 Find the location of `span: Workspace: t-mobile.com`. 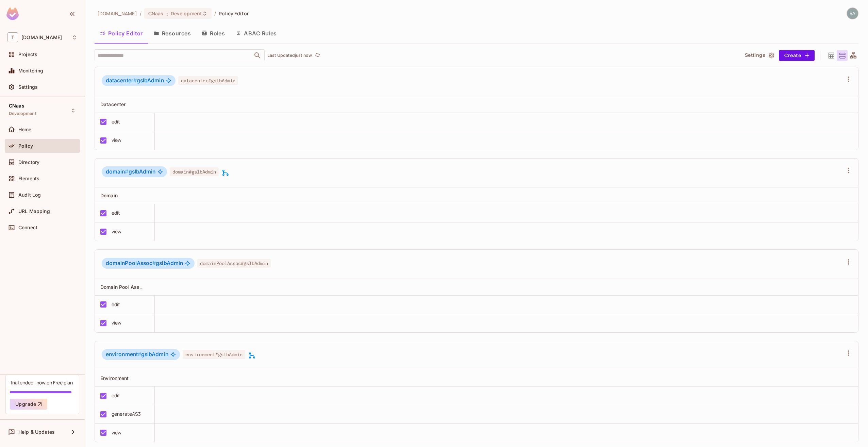

span: Workspace: t-mobile.com is located at coordinates (42, 37).